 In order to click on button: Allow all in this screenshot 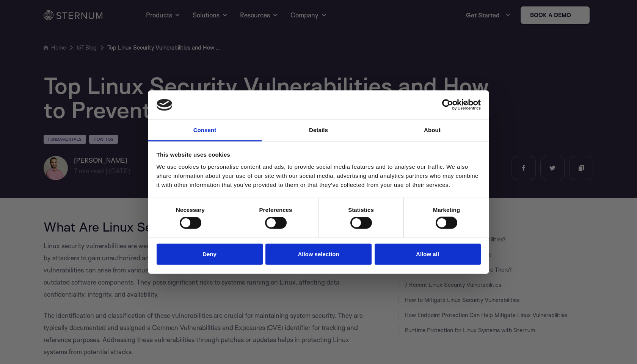, I will do `click(427, 254)`.